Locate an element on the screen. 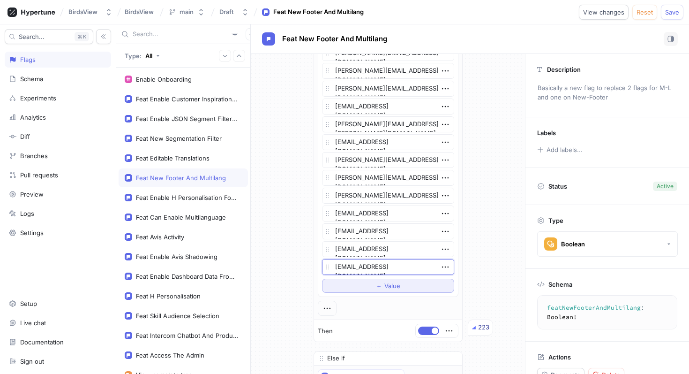  p: Actions is located at coordinates (560, 357).